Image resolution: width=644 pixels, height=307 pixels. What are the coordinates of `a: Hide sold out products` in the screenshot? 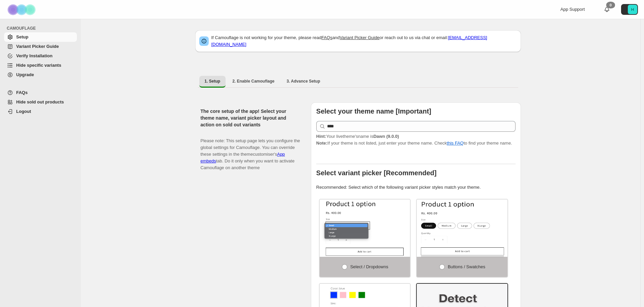 It's located at (41, 102).